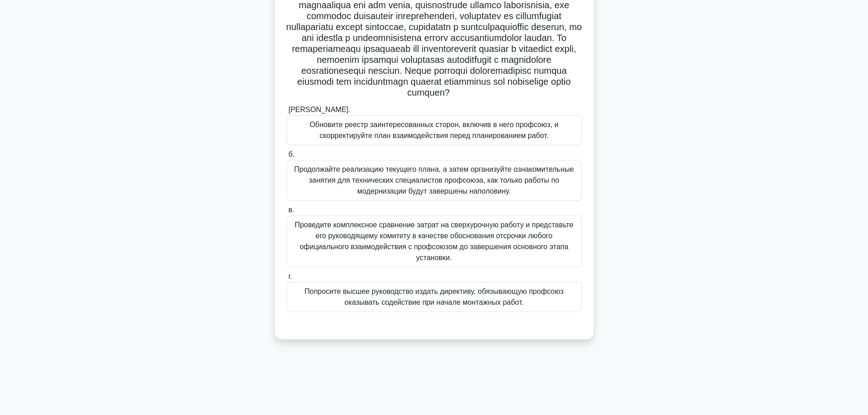  I want to click on font: в., so click(291, 210).